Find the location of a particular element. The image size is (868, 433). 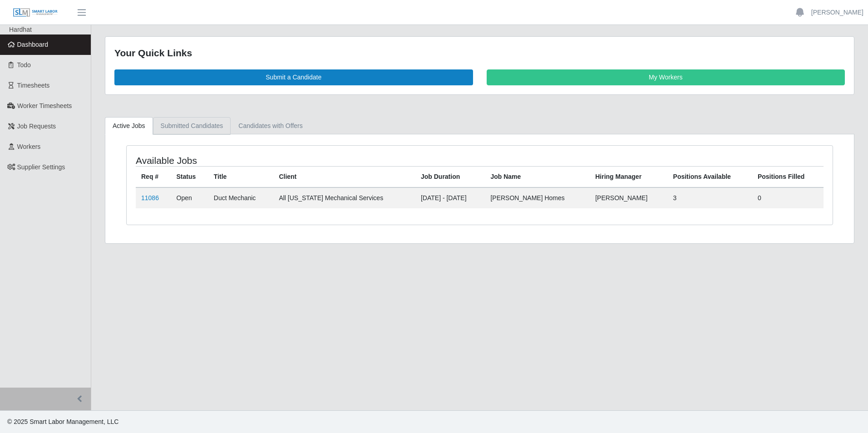

td: 3 is located at coordinates (710, 198).